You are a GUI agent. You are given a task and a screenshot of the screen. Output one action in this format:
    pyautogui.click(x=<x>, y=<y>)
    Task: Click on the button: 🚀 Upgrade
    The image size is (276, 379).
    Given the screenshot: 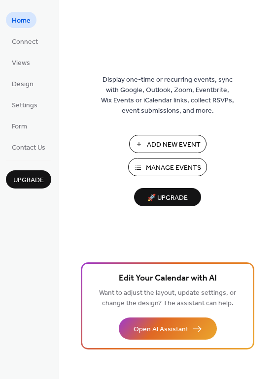 What is the action you would take?
    pyautogui.click(x=167, y=197)
    